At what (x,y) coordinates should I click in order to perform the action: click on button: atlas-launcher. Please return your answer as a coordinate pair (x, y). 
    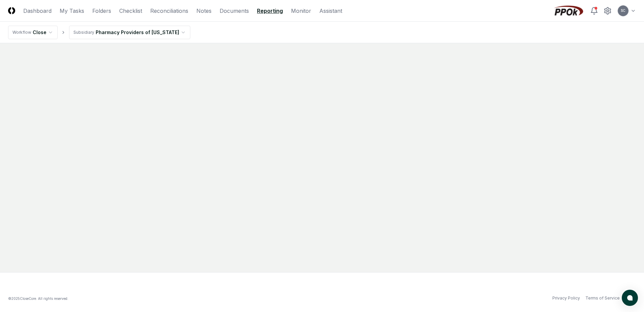
    Looking at the image, I should click on (630, 297).